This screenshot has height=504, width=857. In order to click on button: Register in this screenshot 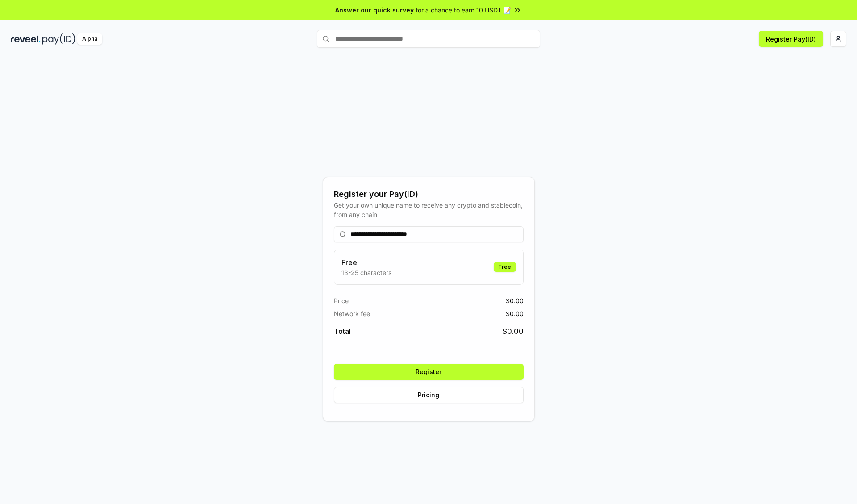, I will do `click(428, 372)`.